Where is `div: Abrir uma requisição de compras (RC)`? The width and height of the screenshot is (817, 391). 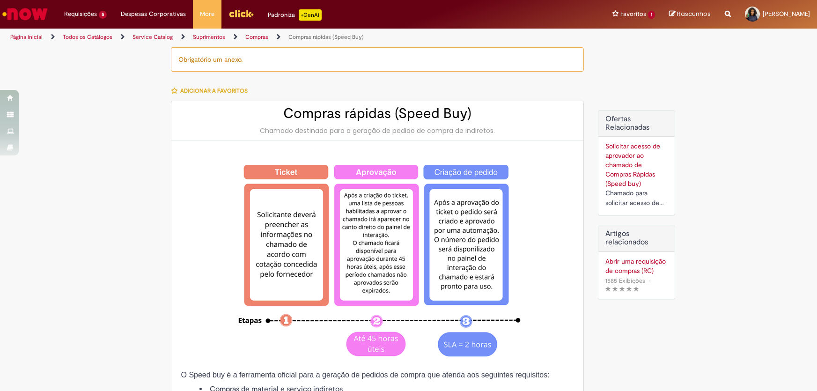 div: Abrir uma requisição de compras (RC) is located at coordinates (636, 266).